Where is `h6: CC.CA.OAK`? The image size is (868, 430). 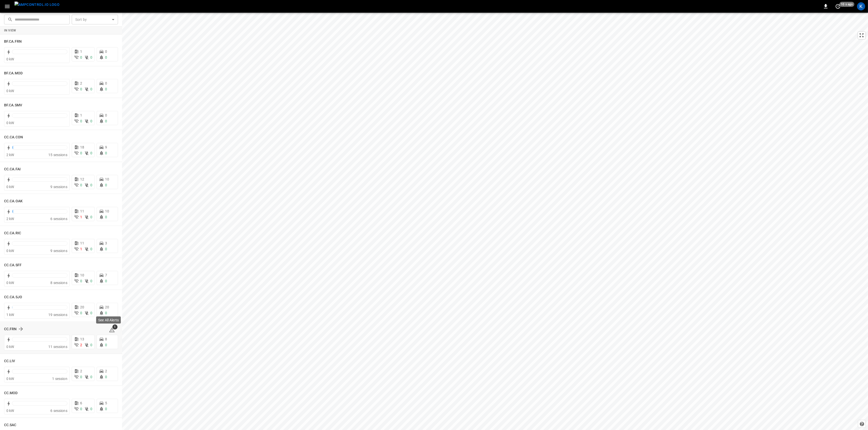 h6: CC.CA.OAK is located at coordinates (13, 202).